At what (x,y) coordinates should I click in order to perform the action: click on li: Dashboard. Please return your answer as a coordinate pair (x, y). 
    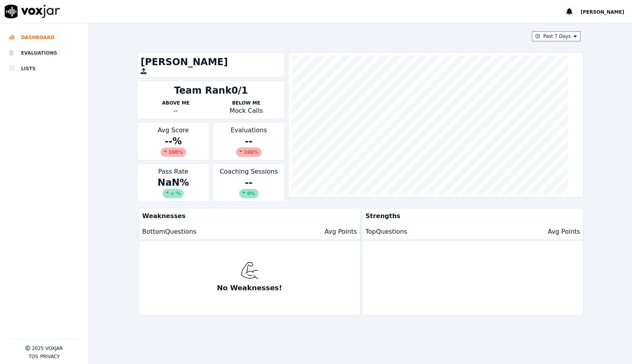
    Looking at the image, I should click on (44, 37).